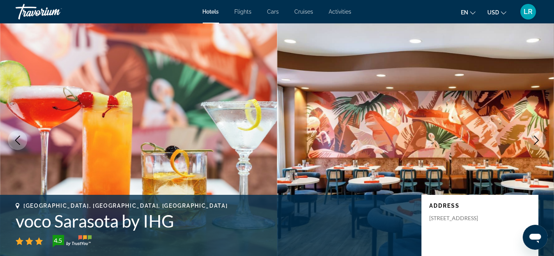 Image resolution: width=554 pixels, height=256 pixels. Describe the element at coordinates (497, 12) in the screenshot. I see `button: Change currency` at that location.